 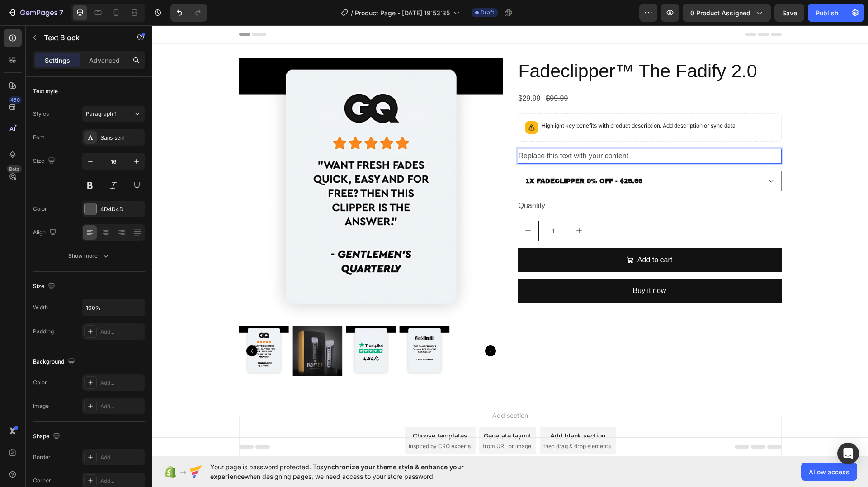 What do you see at coordinates (89, 256) in the screenshot?
I see `div: Show more` at bounding box center [89, 256].